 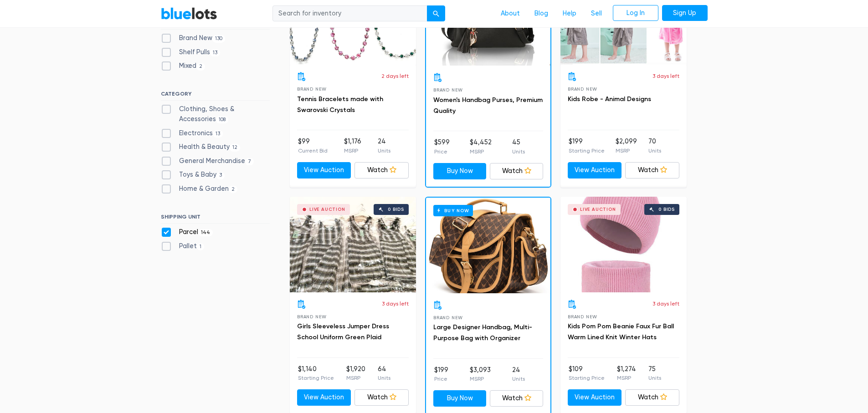 What do you see at coordinates (395, 77) in the screenshot?
I see `p: 2 days left` at bounding box center [395, 77].